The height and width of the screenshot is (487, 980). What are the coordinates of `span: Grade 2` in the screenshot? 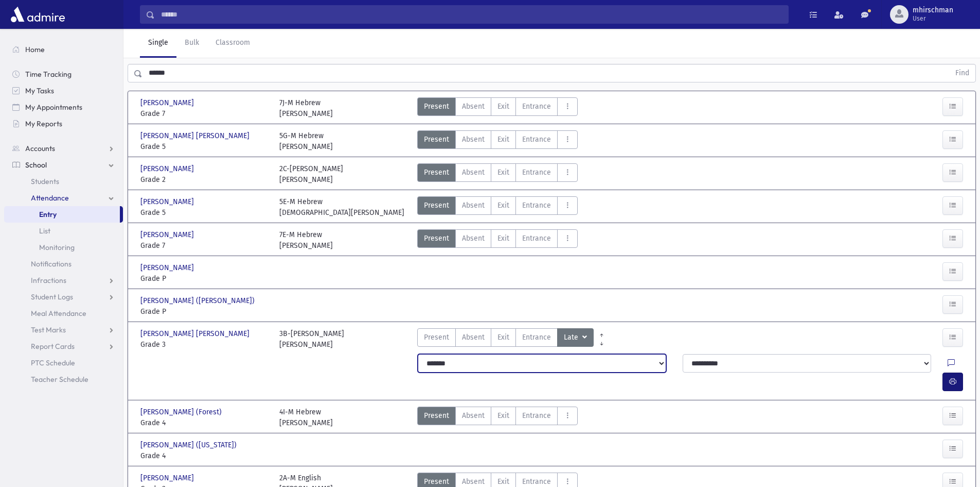 It's located at (205, 179).